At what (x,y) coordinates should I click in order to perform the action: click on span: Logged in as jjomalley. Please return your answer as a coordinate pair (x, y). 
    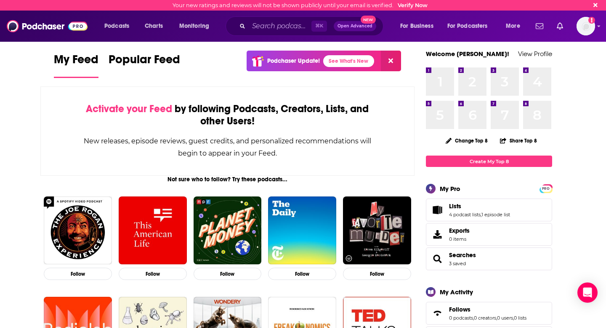
    Looking at the image, I should click on (586, 26).